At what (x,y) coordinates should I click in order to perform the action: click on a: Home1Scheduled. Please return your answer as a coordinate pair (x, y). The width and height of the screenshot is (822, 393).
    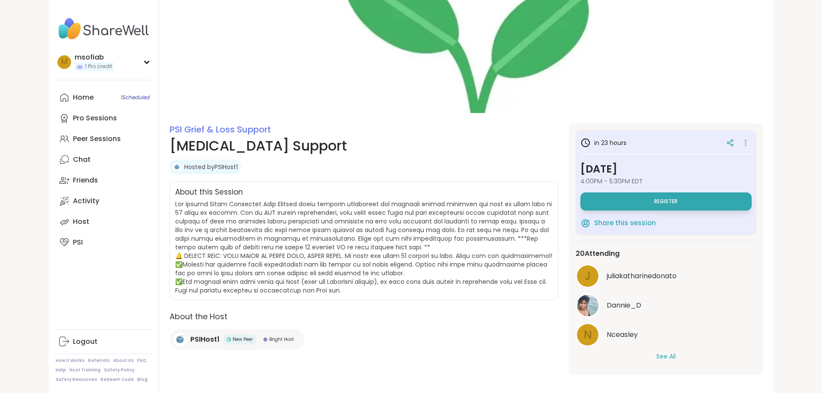
    Looking at the image, I should click on (104, 97).